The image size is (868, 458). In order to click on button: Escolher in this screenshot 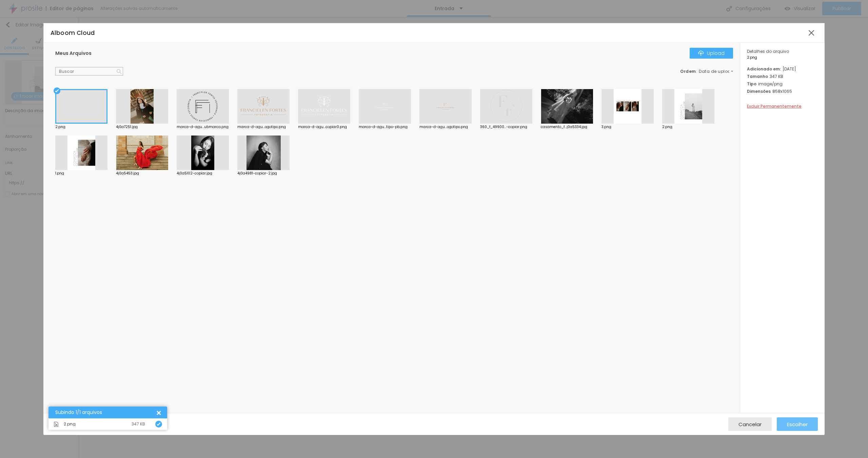, I will do `click(797, 424)`.